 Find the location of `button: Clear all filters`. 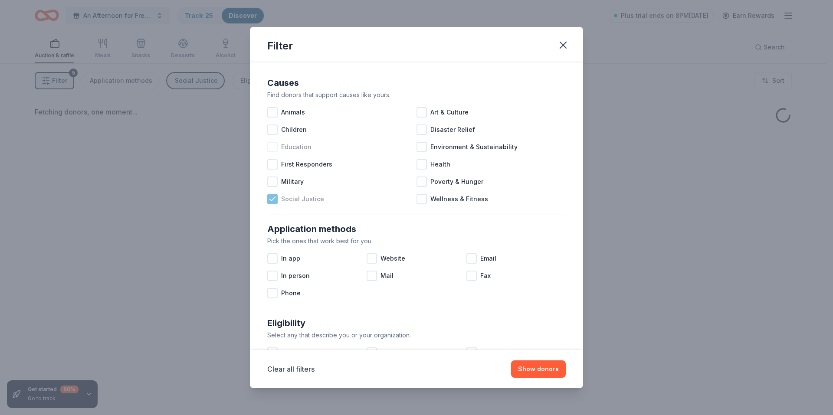

button: Clear all filters is located at coordinates (291, 369).